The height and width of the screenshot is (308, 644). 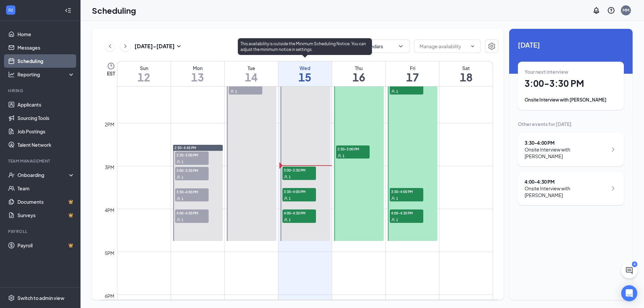 I want to click on button: ChevronLeft, so click(x=110, y=46).